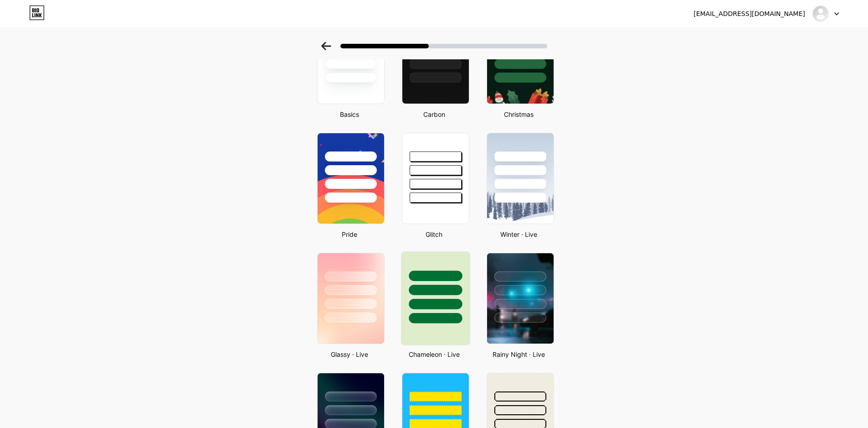 This screenshot has height=428, width=868. What do you see at coordinates (519, 114) in the screenshot?
I see `div: Christmas` at bounding box center [519, 114].